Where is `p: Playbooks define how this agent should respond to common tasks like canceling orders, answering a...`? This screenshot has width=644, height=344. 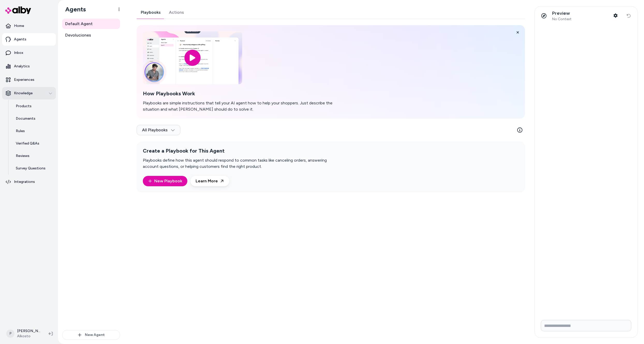
p: Playbooks define how this agent should respond to common tasks like canceling orders, answering a... is located at coordinates (242, 163).